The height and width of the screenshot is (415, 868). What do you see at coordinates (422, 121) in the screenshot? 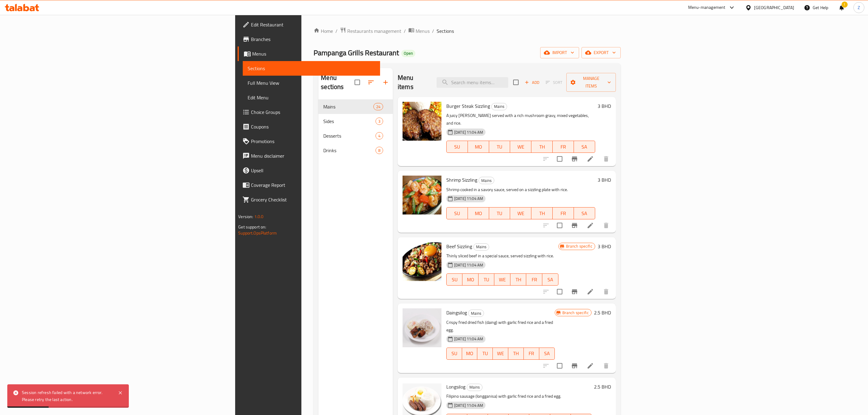
I see `img: Burger Steak Sizzling` at bounding box center [422, 121].